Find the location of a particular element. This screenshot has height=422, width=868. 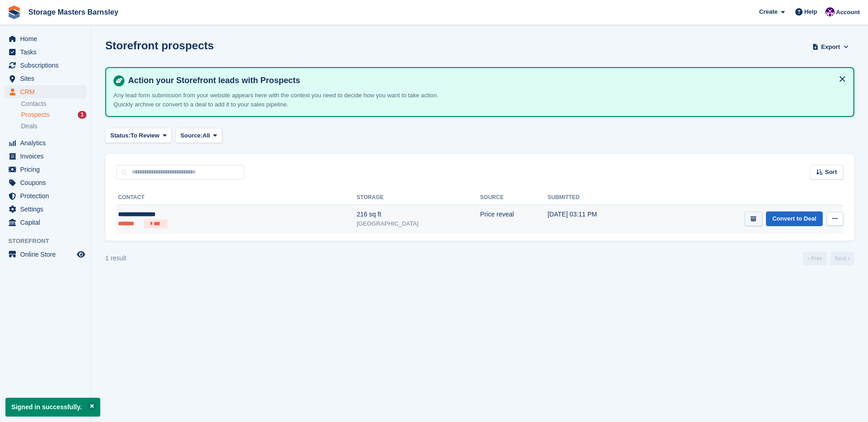

button: Source: All is located at coordinates (199, 135).